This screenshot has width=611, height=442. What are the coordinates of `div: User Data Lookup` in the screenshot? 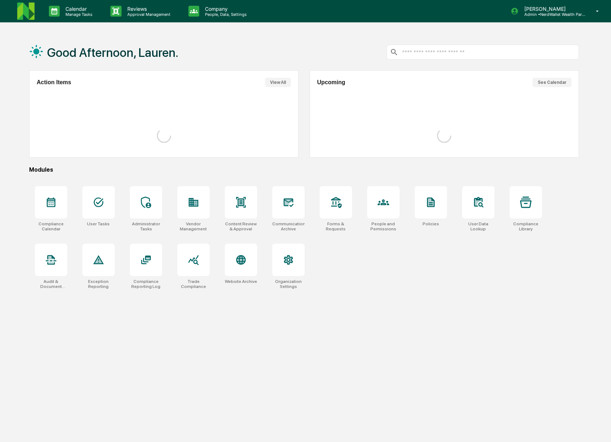 It's located at (478, 226).